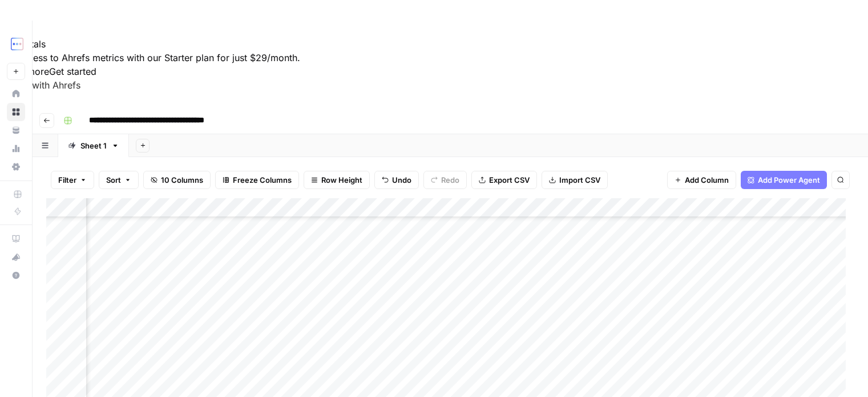  What do you see at coordinates (789, 180) in the screenshot?
I see `span: Add Power Agent` at bounding box center [789, 180].